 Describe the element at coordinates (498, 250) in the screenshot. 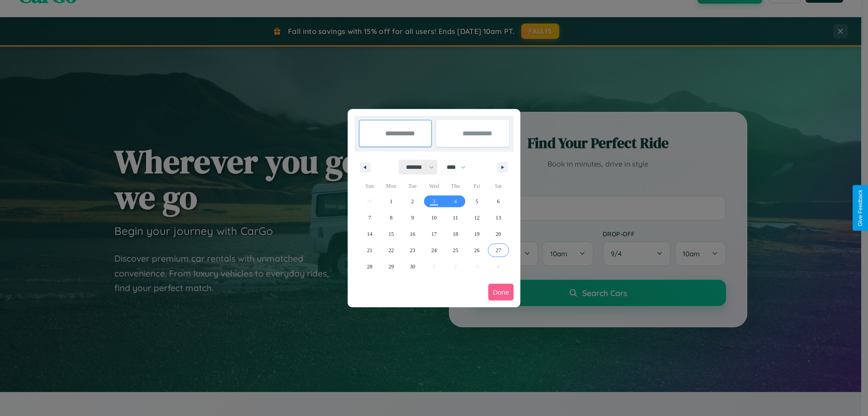

I see `button: 27` at that location.